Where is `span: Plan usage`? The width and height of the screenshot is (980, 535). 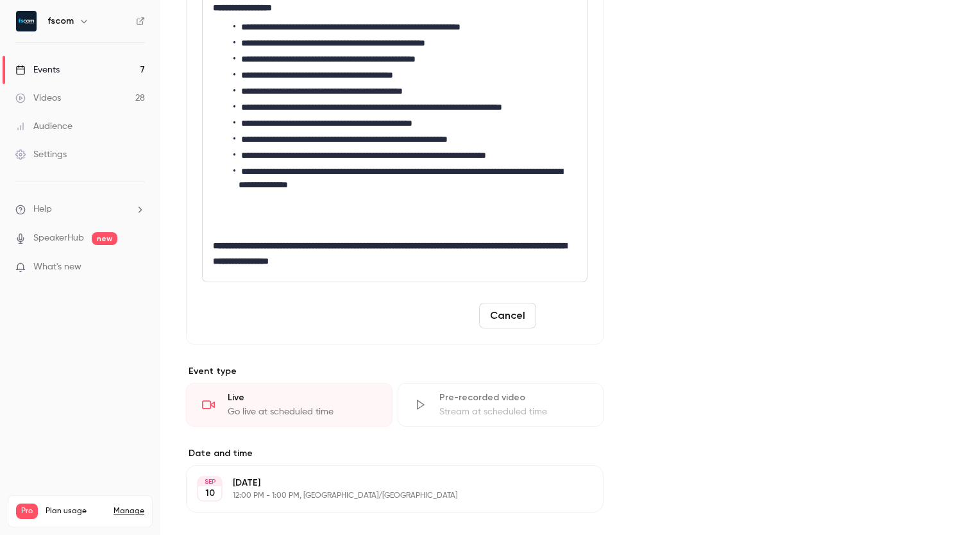
span: Plan usage is located at coordinates (75, 512).